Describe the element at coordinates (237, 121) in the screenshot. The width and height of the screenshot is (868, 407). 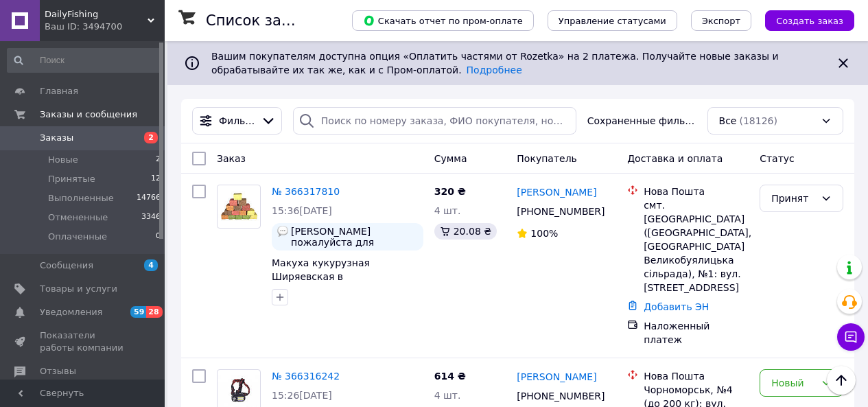
I see `span: Фильтры` at that location.